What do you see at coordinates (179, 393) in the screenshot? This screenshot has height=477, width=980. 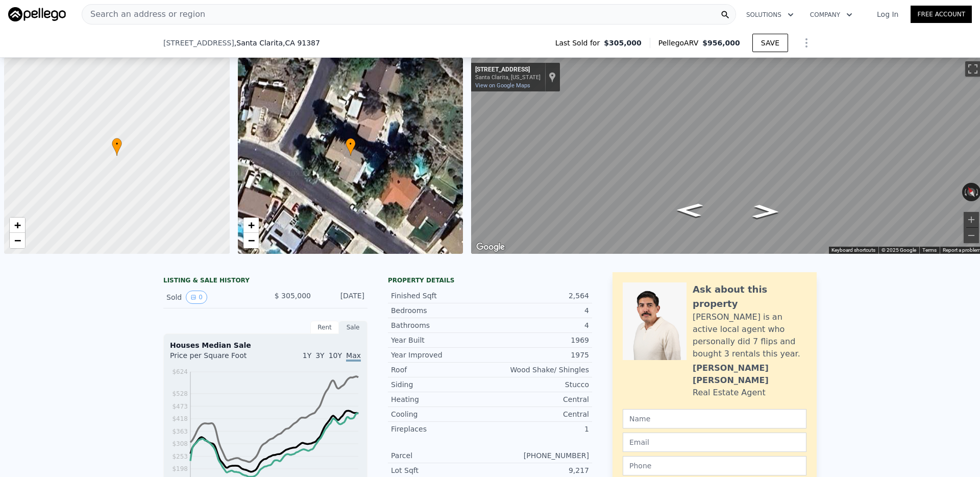 I see `tspan: $528` at bounding box center [179, 393].